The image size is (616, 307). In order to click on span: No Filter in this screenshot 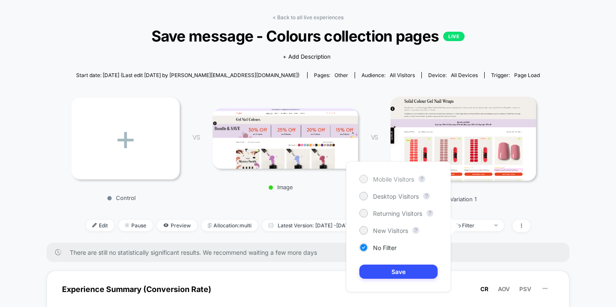, I will do `click(384, 247)`.